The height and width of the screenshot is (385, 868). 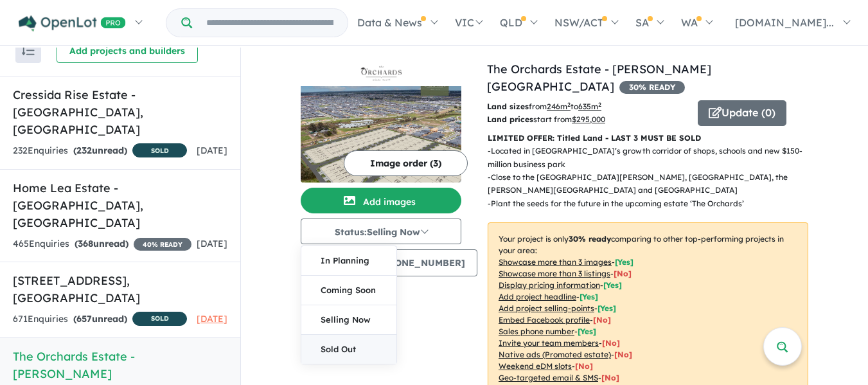 I want to click on p: from, so click(x=587, y=106).